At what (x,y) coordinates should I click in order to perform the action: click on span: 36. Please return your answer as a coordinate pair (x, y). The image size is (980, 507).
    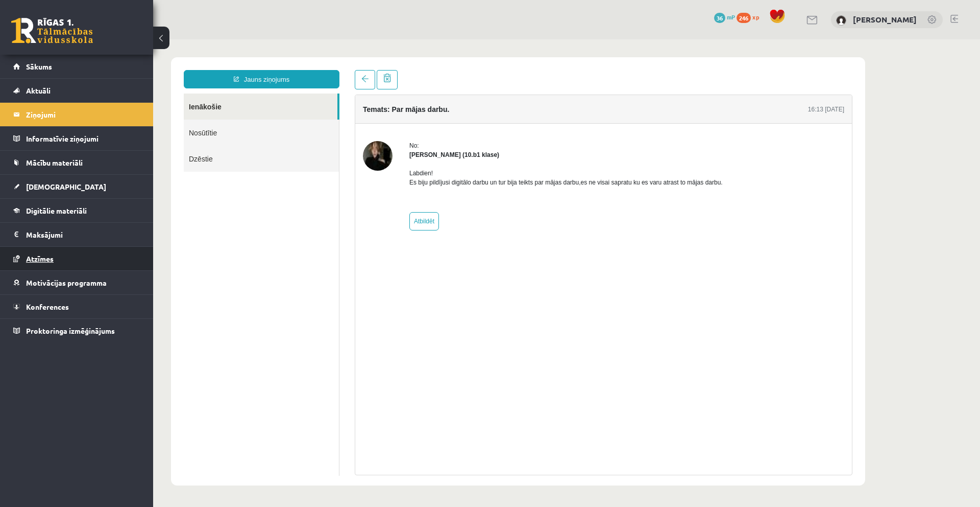
    Looking at the image, I should click on (720, 18).